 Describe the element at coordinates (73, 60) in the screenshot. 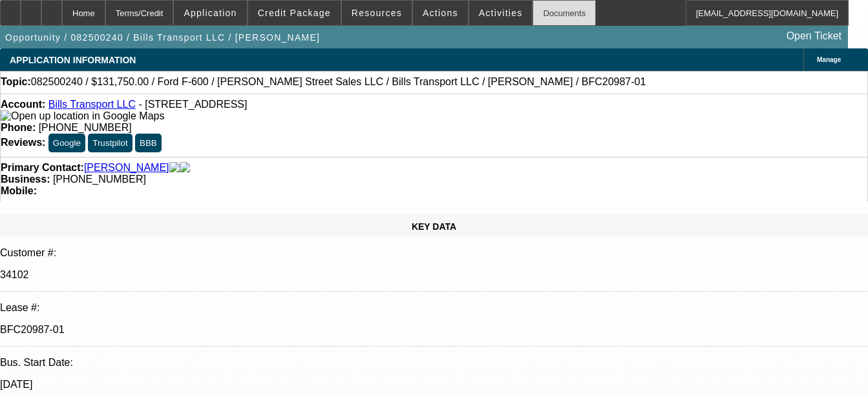

I see `span: APPLICATION INFORMATION` at that location.